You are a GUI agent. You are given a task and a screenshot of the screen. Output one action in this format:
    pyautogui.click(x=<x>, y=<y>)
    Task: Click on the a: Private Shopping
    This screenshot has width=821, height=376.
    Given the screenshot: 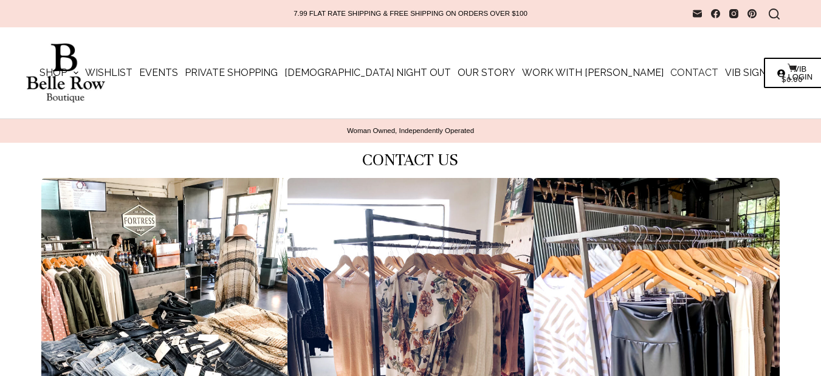 What is the action you would take?
    pyautogui.click(x=232, y=73)
    